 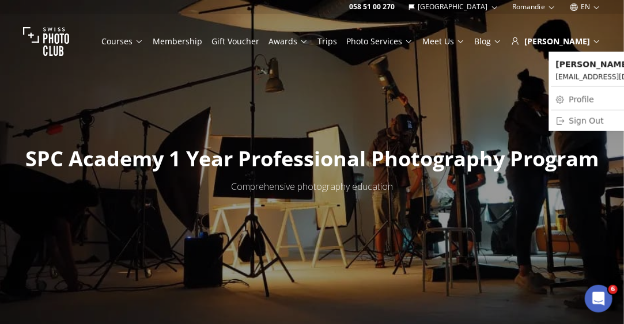 What do you see at coordinates (327, 41) in the screenshot?
I see `button: Trips` at bounding box center [327, 41].